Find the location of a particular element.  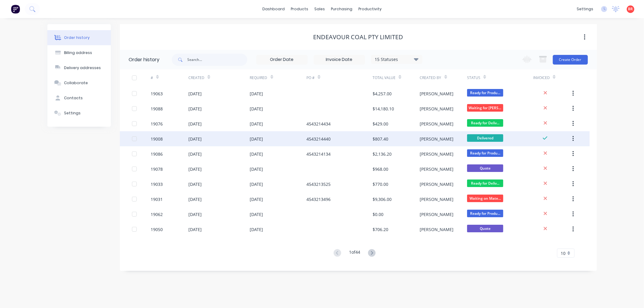

div: 15 Statuses is located at coordinates (397, 59).